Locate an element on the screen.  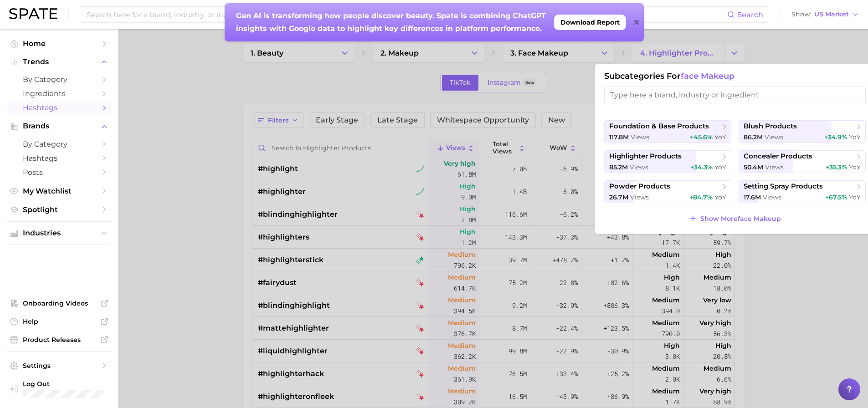
button: powder products26.7m views+84.7% YoY is located at coordinates (668, 192).